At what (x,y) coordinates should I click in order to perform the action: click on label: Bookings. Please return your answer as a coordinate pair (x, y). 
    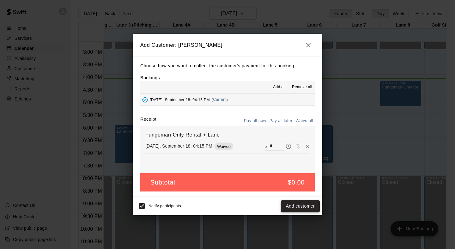
    Looking at the image, I should click on (150, 78).